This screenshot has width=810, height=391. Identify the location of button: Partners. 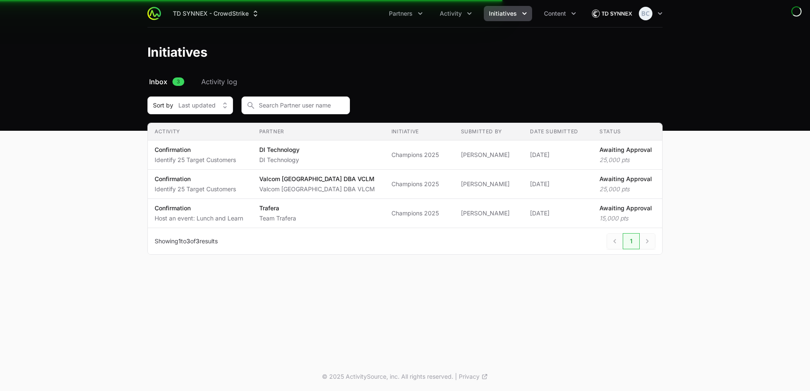
(406, 14).